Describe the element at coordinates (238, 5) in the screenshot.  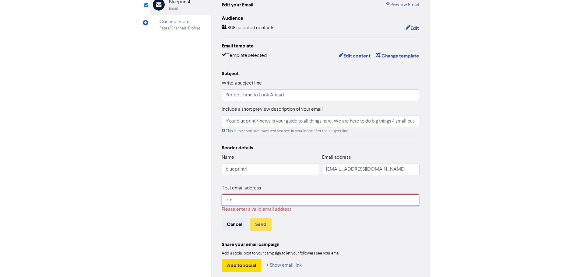
I see `div: Edit your Email` at that location.